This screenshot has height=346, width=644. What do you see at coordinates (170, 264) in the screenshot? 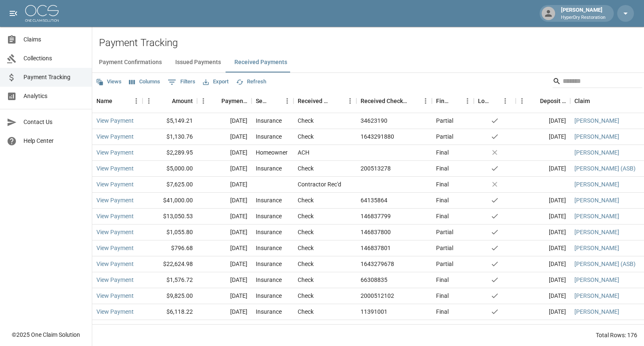
I see `div: $22,624.98` at bounding box center [170, 264].